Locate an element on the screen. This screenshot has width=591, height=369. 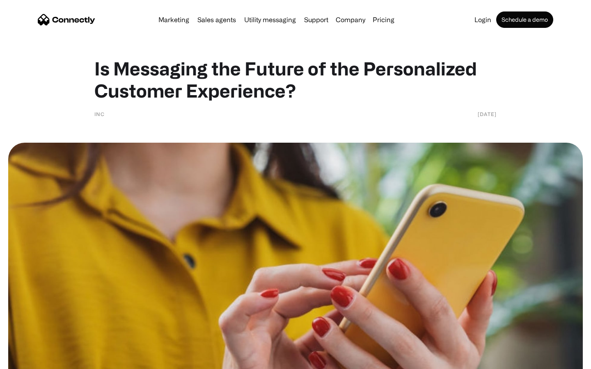
ul: Language list is located at coordinates (33, 361).